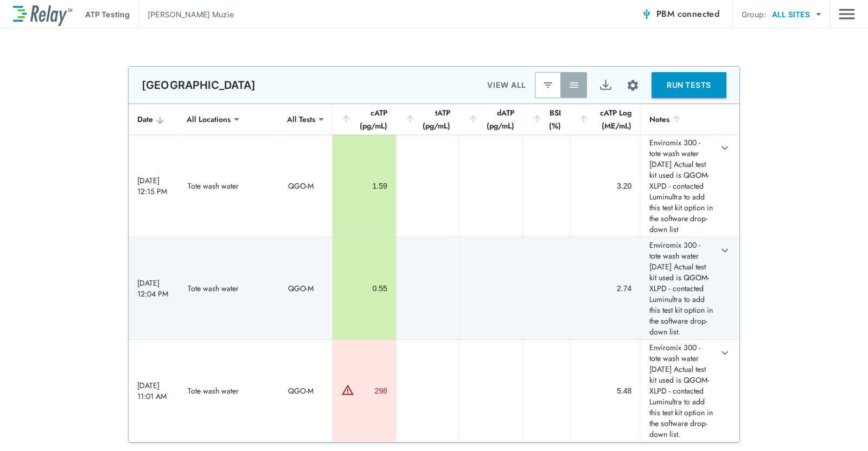  What do you see at coordinates (606, 186) in the screenshot?
I see `div: 3.20` at bounding box center [606, 186].